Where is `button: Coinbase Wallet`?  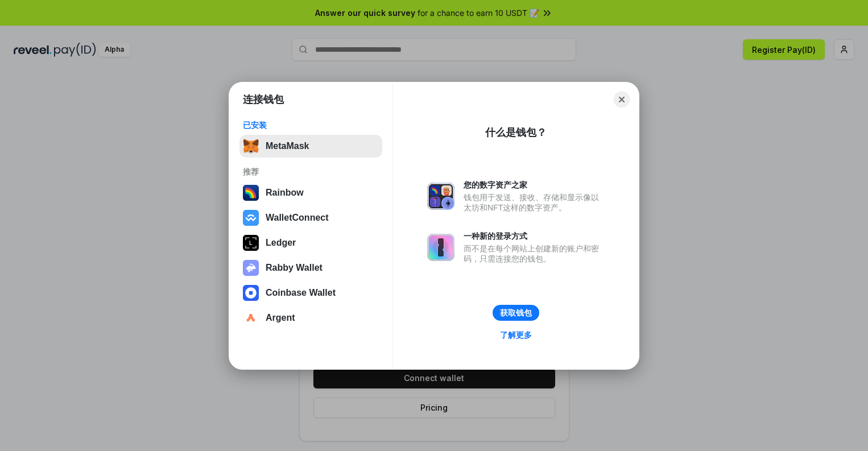
button: Coinbase Wallet is located at coordinates (311, 293).